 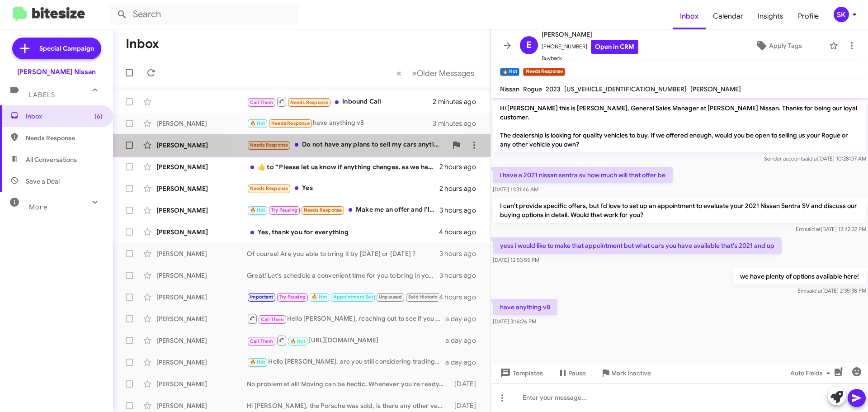 I want to click on a: Open in CRM, so click(x=615, y=46).